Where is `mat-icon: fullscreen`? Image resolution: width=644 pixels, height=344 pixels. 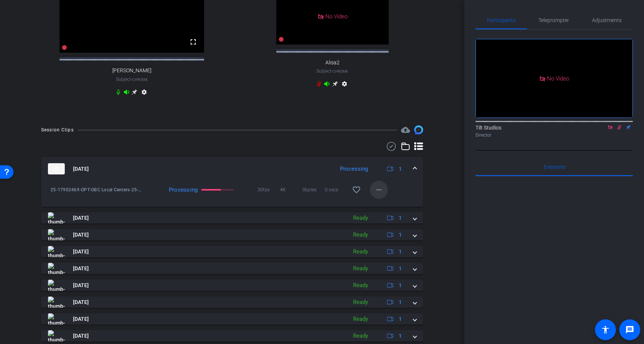
mat-icon: fullscreen is located at coordinates (193, 42).